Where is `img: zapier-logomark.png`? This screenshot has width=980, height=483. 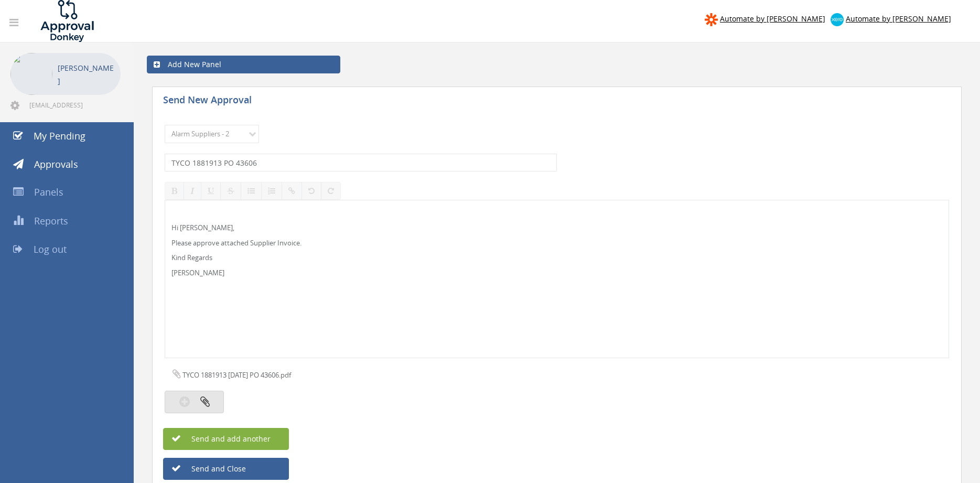
img: zapier-logomark.png is located at coordinates (712, 19).